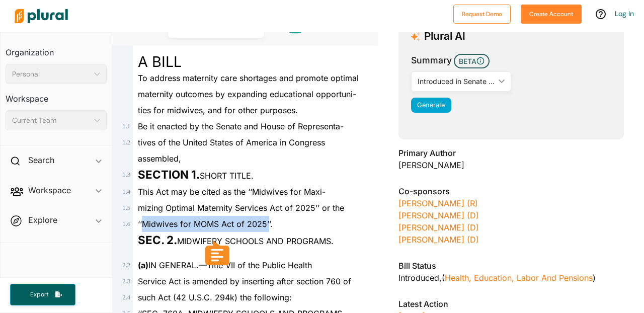  What do you see at coordinates (127, 175) in the screenshot?
I see `span: 1 . 3` at bounding box center [127, 175].